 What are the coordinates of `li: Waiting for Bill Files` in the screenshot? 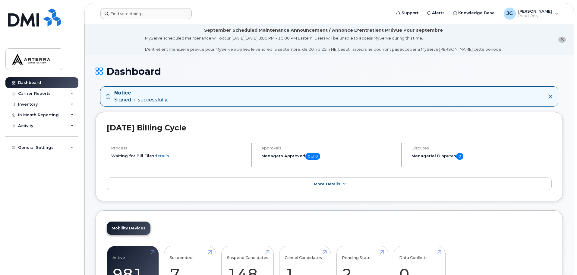 It's located at (179, 156).